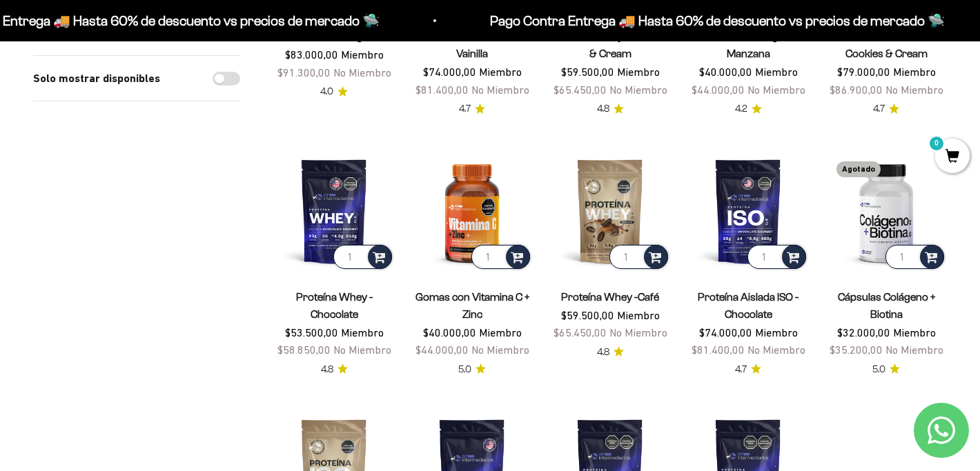 Image resolution: width=980 pixels, height=471 pixels. I want to click on a: Gomas con Vitamina C + Zinc, so click(472, 306).